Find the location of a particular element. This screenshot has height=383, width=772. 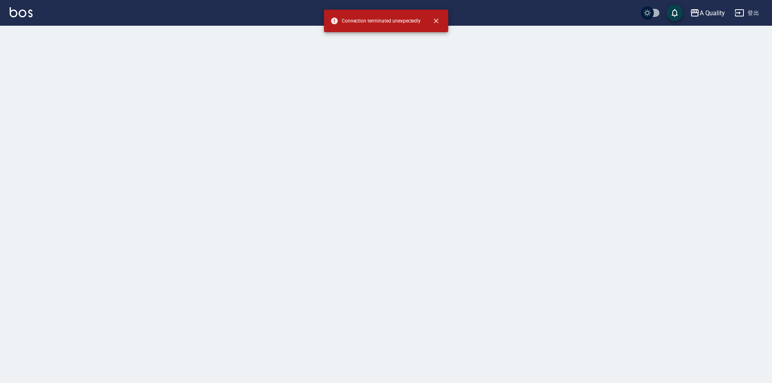

div: A Quality is located at coordinates (713, 13).